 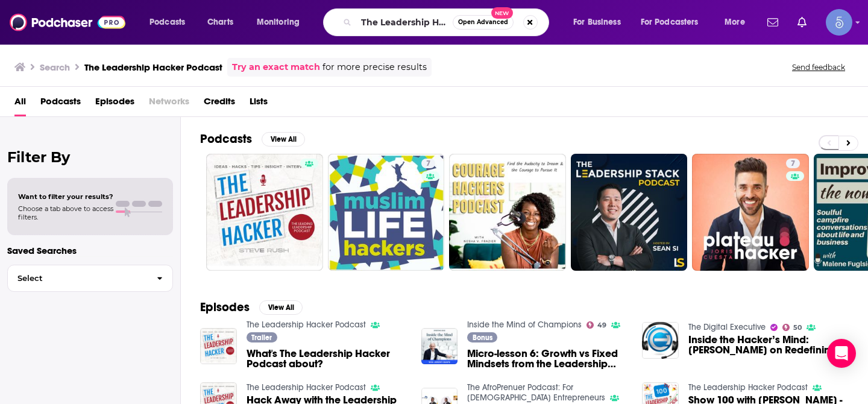 What do you see at coordinates (276, 67) in the screenshot?
I see `a: Try an exact match` at bounding box center [276, 67].